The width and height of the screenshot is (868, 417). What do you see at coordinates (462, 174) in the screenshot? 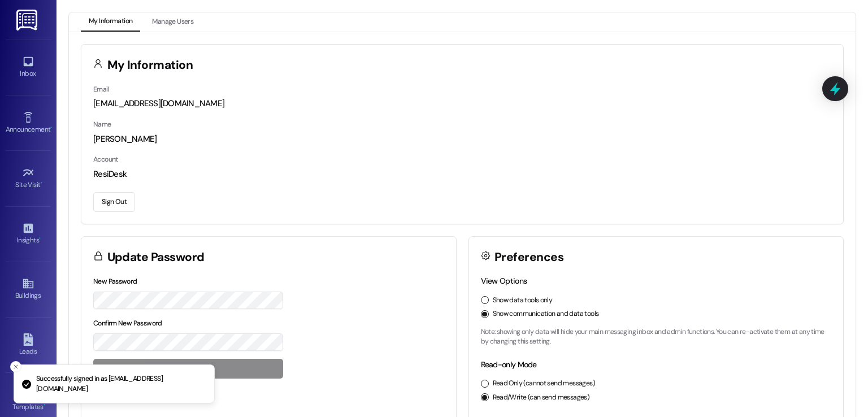
I see `div: ResiDesk` at bounding box center [462, 174].